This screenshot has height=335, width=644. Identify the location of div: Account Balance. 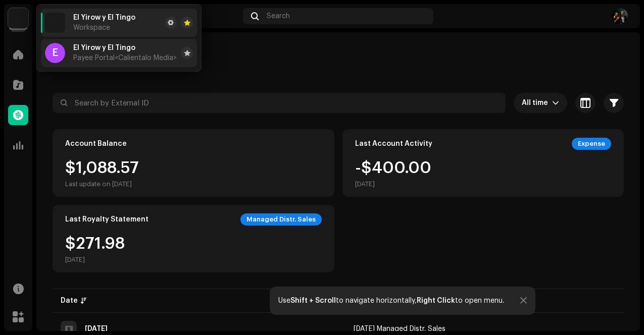
(96, 144).